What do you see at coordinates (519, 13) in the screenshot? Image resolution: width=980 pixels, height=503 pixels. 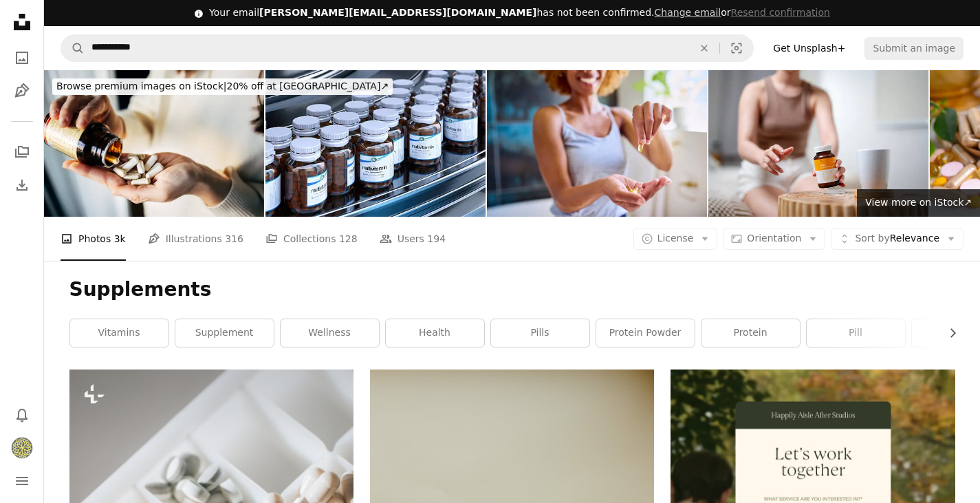 I see `div: Your email has not been confirmed.` at bounding box center [519, 13].